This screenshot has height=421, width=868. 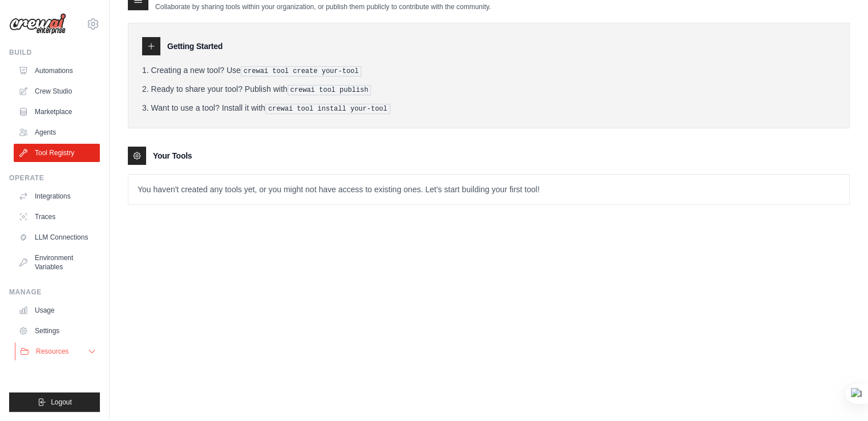 What do you see at coordinates (54, 53) in the screenshot?
I see `div: Build` at bounding box center [54, 53].